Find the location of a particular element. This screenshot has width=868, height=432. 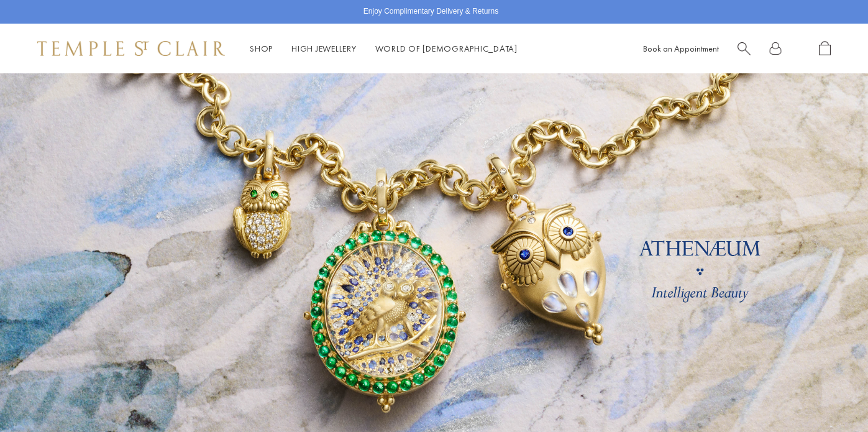

nav: Main navigation is located at coordinates (383, 49).